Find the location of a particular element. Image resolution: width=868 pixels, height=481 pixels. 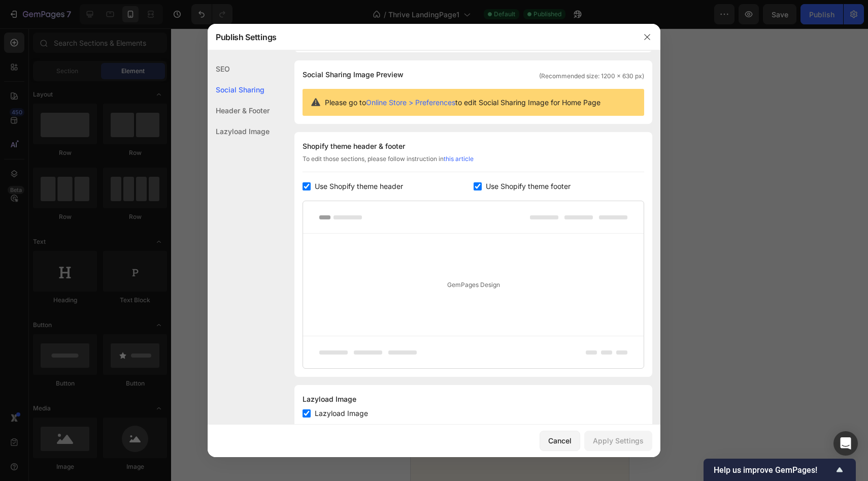

div: Header & Footer is located at coordinates (239, 110).